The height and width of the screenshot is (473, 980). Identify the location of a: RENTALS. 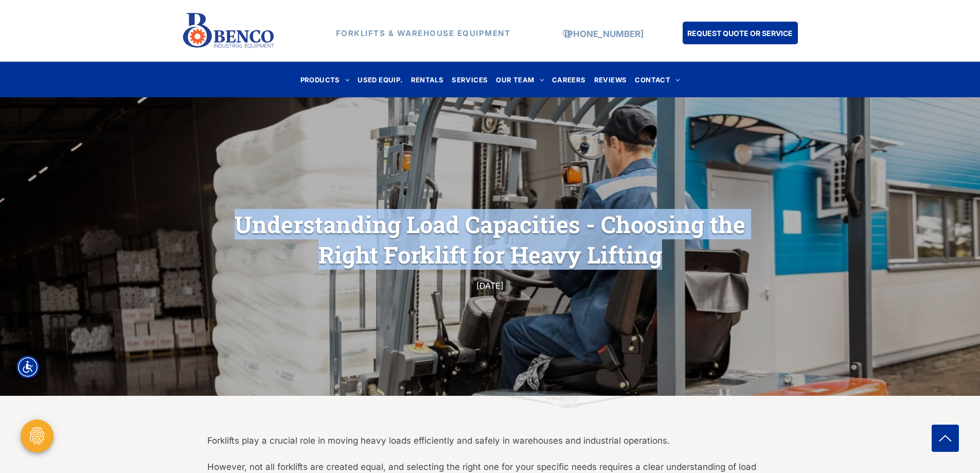
(428, 79).